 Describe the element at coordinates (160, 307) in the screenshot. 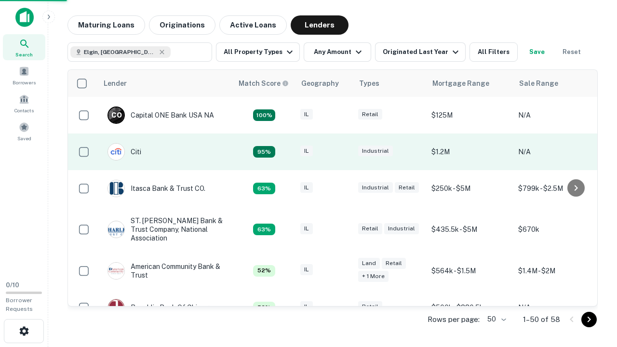

I see `div: Republic Bank Of Chicago` at that location.